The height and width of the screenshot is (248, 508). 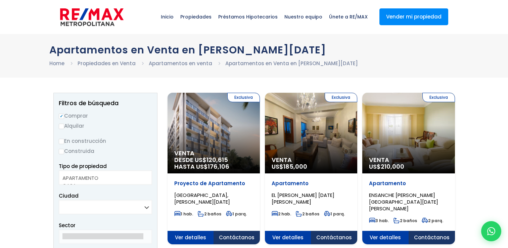 I want to click on label: Construida, so click(x=105, y=151).